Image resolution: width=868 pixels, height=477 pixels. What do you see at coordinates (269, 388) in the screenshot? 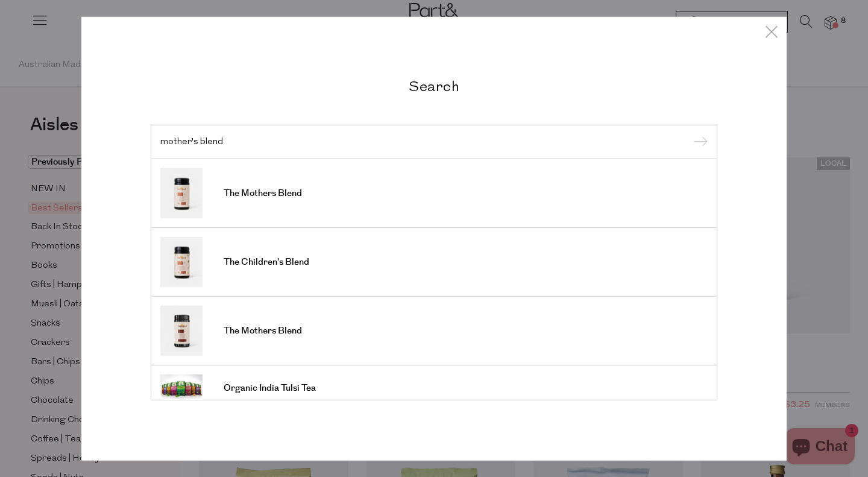
I see `span: Organic India Tulsi Tea` at bounding box center [269, 388].